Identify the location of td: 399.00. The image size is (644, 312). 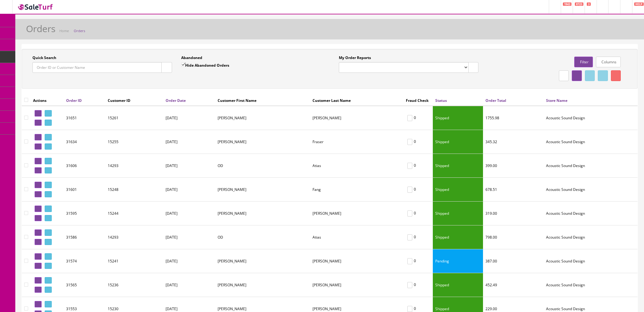
(513, 166).